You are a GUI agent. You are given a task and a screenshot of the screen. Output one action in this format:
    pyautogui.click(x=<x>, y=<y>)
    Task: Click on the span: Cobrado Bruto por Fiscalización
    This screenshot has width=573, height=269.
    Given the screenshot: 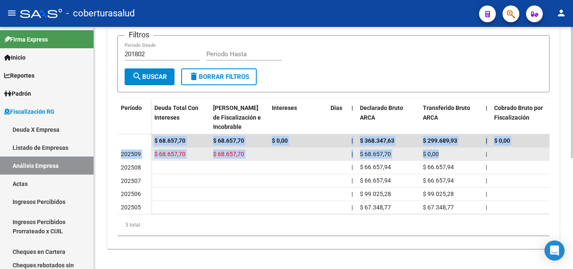 What is the action you would take?
    pyautogui.click(x=518, y=112)
    